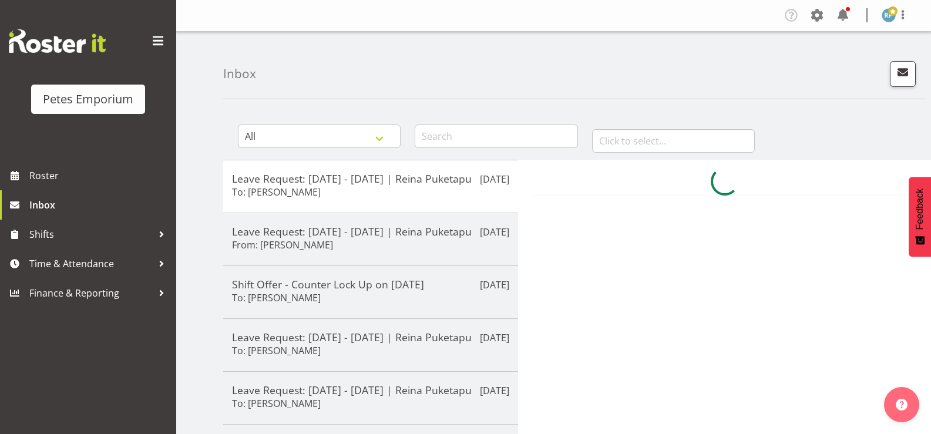  I want to click on span: Roster, so click(100, 176).